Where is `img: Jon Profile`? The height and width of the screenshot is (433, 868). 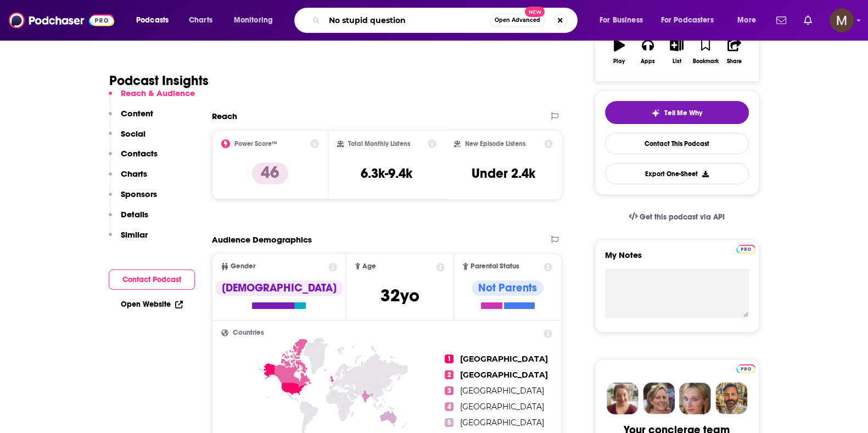
img: Jon Profile is located at coordinates (731, 399).